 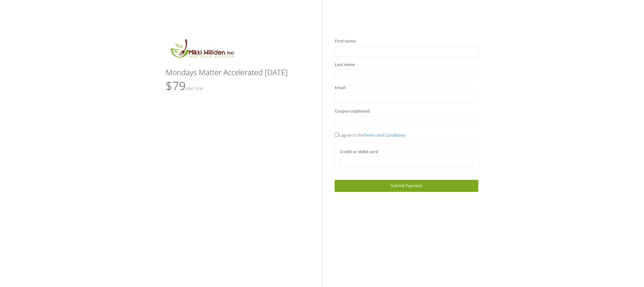 What do you see at coordinates (353, 111) in the screenshot?
I see `label: Coupon (optional)` at bounding box center [353, 111].